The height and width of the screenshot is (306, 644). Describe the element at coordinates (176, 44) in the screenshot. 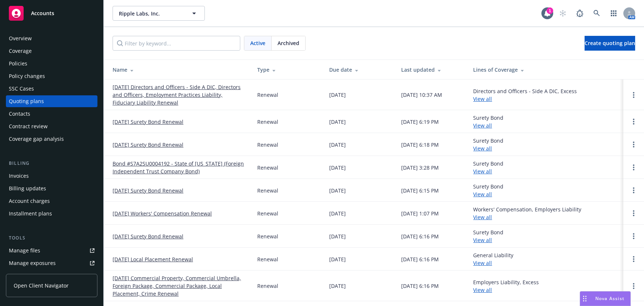

I see `input: Filter by keyword...` at that location.